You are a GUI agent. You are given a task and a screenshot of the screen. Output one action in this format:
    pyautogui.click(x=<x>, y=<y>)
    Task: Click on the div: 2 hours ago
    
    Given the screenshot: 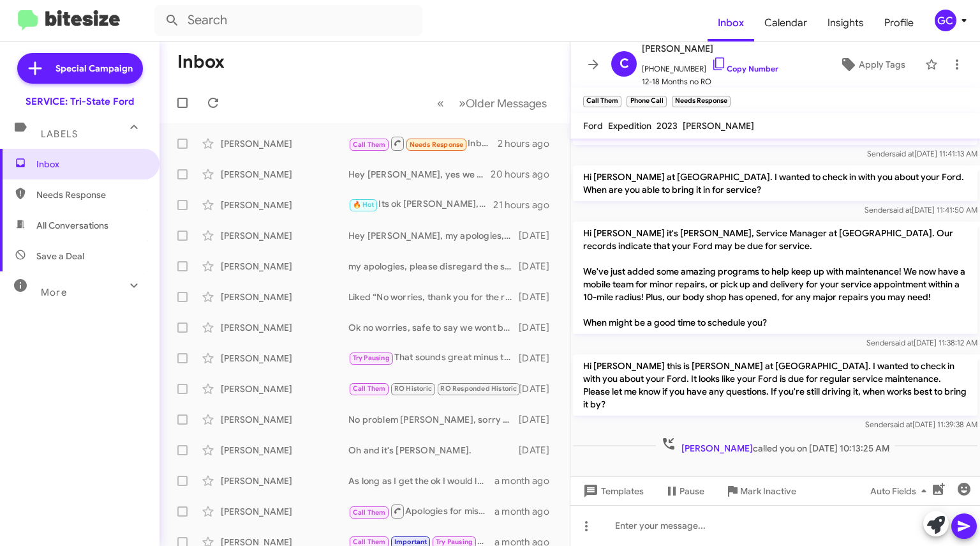 What is the action you would take?
    pyautogui.click(x=529, y=144)
    